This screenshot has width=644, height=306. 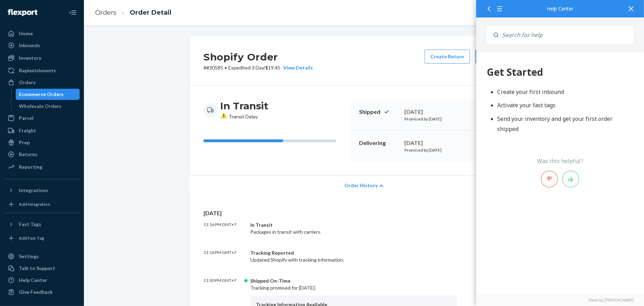 What do you see at coordinates (244, 106) in the screenshot?
I see `h3: In Transit` at bounding box center [244, 106].